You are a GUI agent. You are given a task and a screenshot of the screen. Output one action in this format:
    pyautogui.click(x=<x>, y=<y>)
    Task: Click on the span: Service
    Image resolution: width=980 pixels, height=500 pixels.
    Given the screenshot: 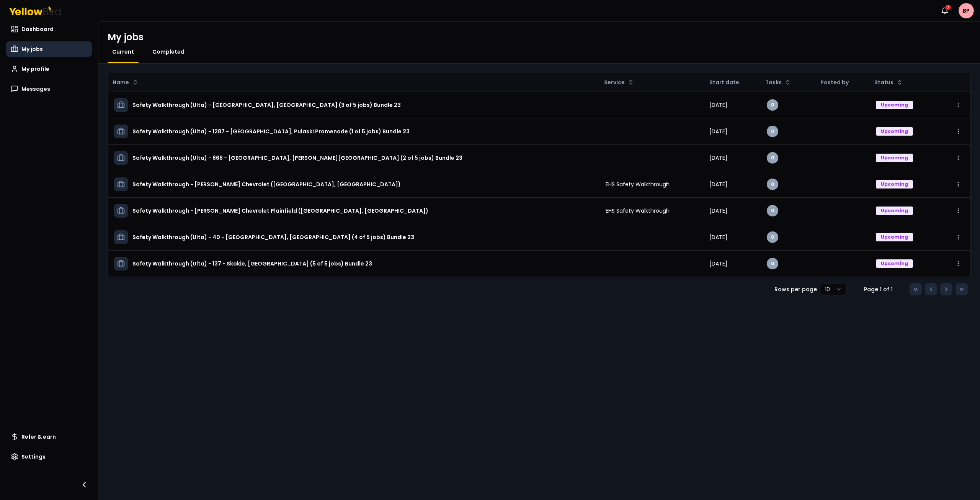 What is the action you would take?
    pyautogui.click(x=614, y=82)
    